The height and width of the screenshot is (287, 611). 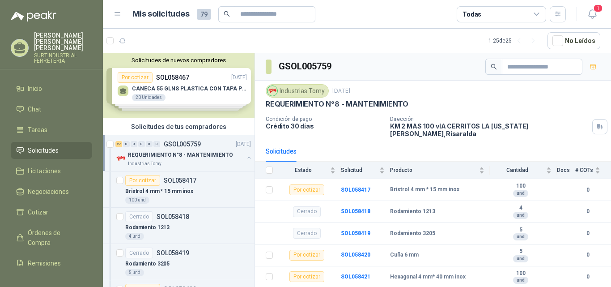 I want to click on div: 1 - 25 de 25, so click(x=515, y=41).